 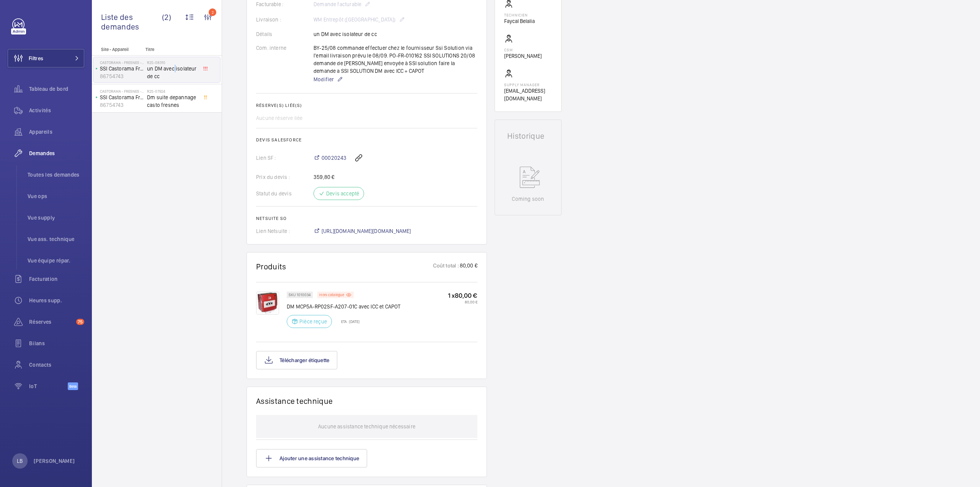 What do you see at coordinates (57, 89) in the screenshot?
I see `span: Tableau de bord` at bounding box center [57, 89].